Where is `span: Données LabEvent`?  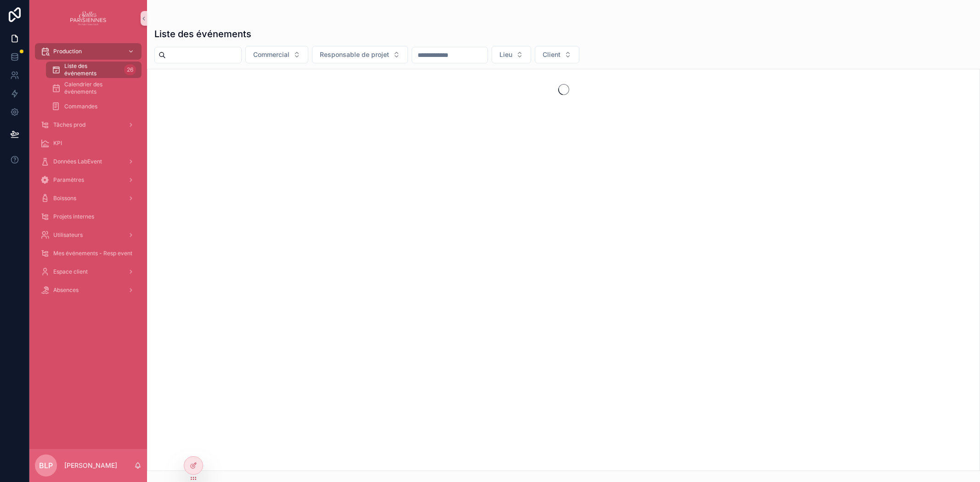
span: Données LabEvent is located at coordinates (78, 162).